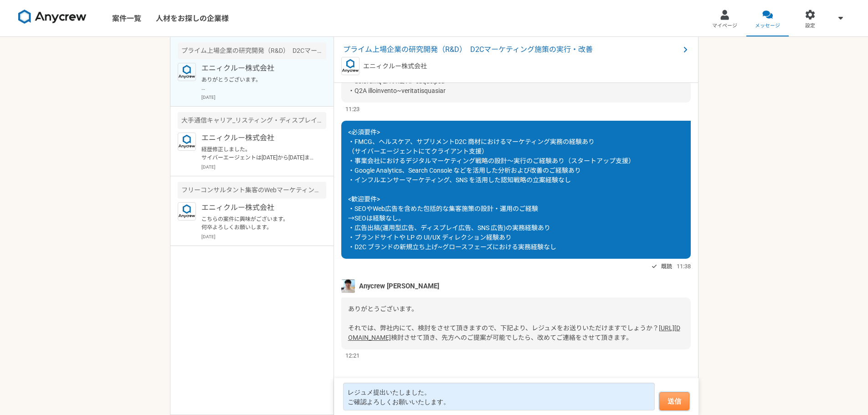  I want to click on span: 11:38, so click(684, 266).